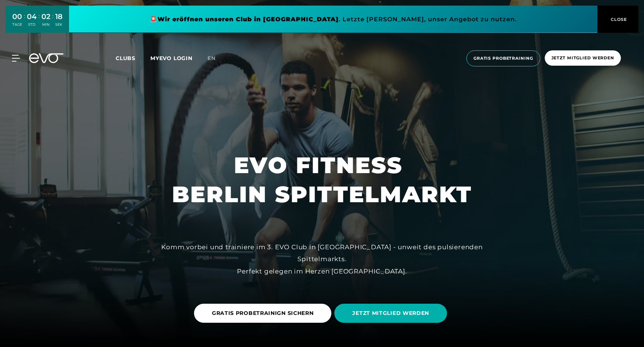 The height and width of the screenshot is (347, 644). Describe the element at coordinates (59, 24) in the screenshot. I see `div: SEK` at that location.